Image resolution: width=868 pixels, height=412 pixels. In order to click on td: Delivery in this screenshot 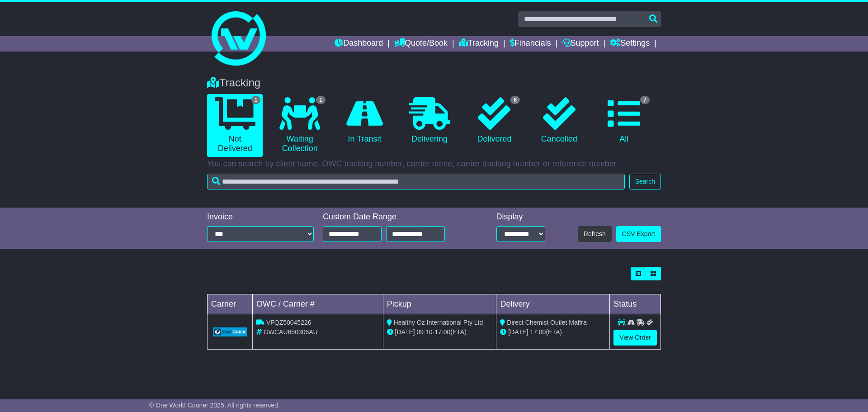, I will do `click(553, 304)`.